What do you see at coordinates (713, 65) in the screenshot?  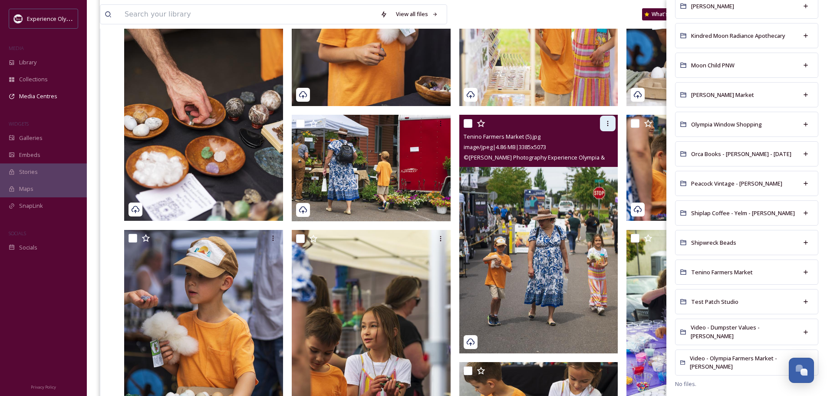 I see `span: Moon Child PNW` at bounding box center [713, 65].